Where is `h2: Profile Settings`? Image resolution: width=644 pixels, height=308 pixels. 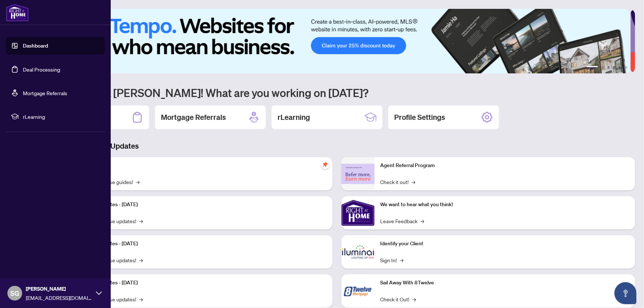 h2: Profile Settings is located at coordinates (420, 117).